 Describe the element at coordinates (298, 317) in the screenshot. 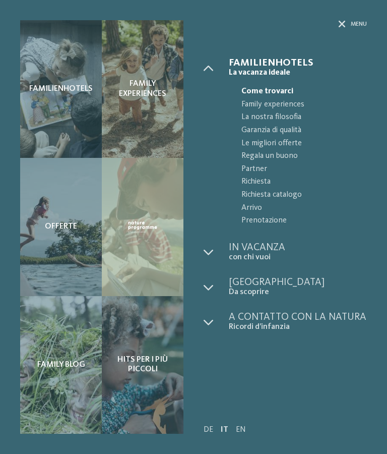

I see `span: A contatto con la natura` at that location.